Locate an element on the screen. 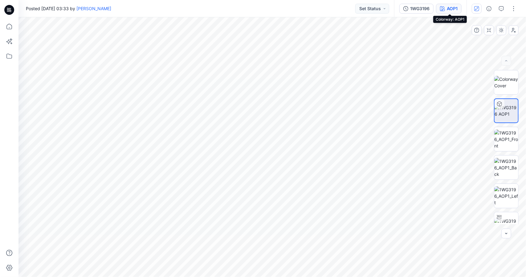  img: 1WG3196_AOP1_Front is located at coordinates (507, 139).